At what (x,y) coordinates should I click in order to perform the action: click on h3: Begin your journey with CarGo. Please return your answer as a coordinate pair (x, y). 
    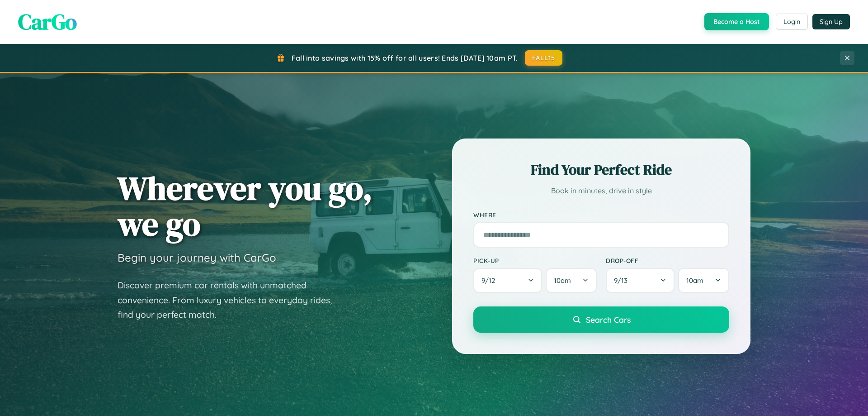
    Looking at the image, I should click on (196, 257).